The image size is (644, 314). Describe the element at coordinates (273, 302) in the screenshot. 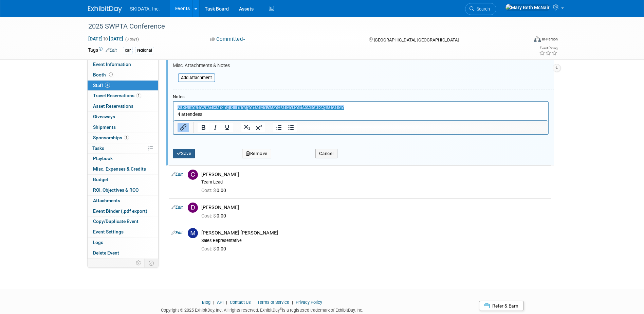

I see `a: Terms of Service` at that location.